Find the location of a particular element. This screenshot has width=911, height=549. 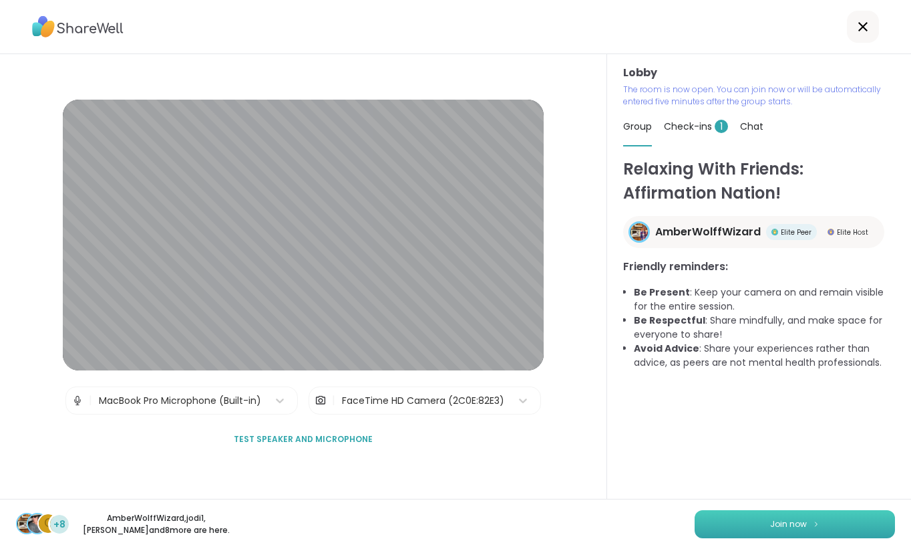

h3: Lobby is located at coordinates (759, 73).